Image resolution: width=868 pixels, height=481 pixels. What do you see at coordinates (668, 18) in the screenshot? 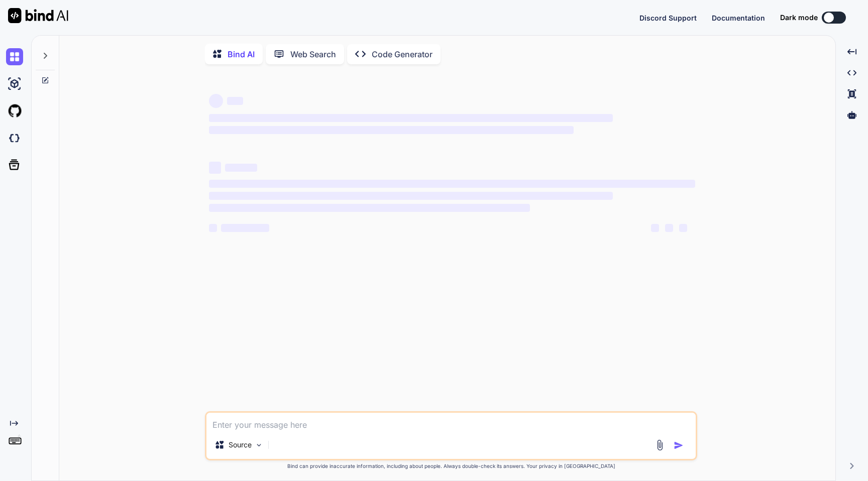
I see `span: Discord Support` at bounding box center [668, 18].